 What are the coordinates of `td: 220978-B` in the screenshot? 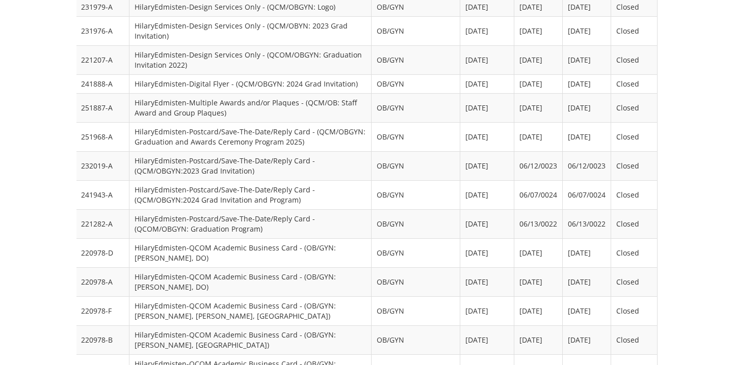 It's located at (102, 340).